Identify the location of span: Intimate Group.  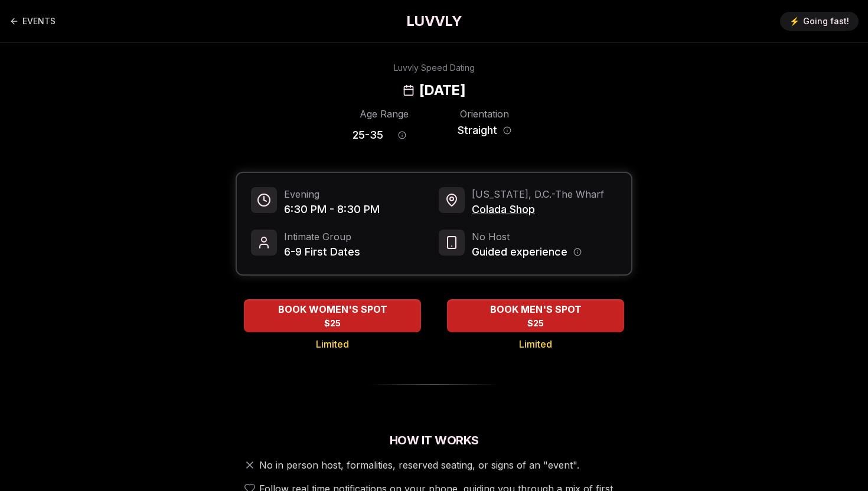
(322, 237).